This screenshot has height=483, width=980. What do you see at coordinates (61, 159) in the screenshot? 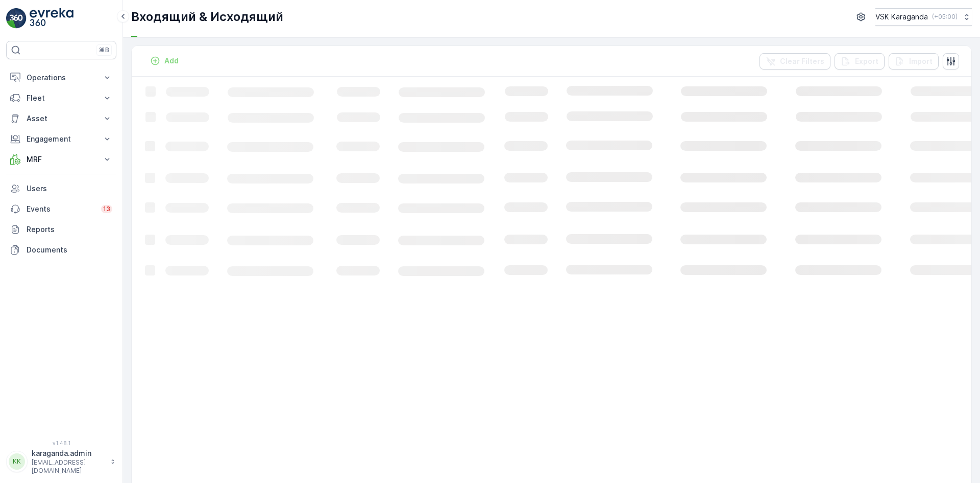
I see `p: MRF` at bounding box center [61, 159].